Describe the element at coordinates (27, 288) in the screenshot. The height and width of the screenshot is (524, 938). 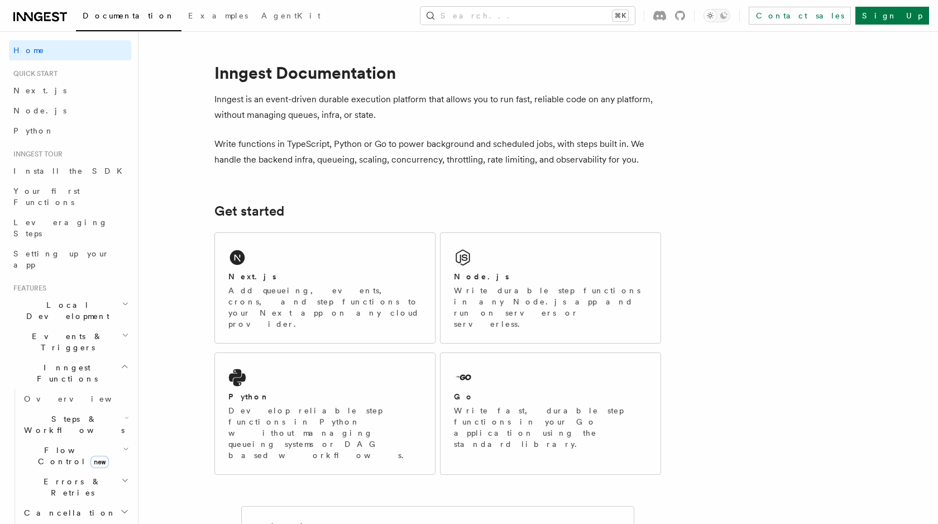
I see `span: Features` at that location.